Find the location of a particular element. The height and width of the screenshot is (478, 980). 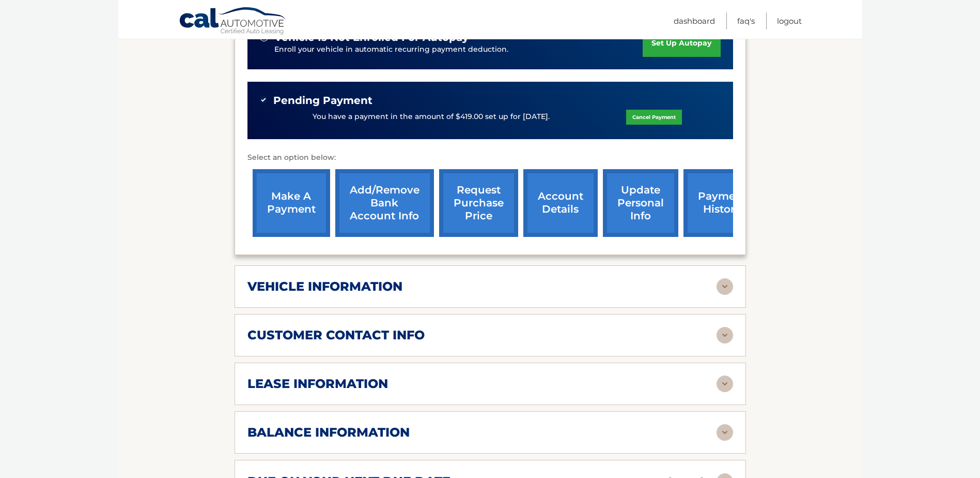

a: Logout is located at coordinates (789, 21).